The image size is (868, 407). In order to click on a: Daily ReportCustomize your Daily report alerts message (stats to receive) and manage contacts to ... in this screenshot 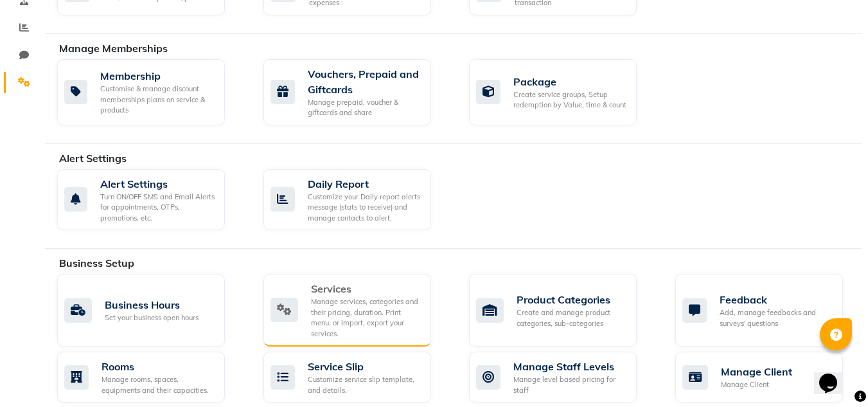, I will do `click(357, 200)`.